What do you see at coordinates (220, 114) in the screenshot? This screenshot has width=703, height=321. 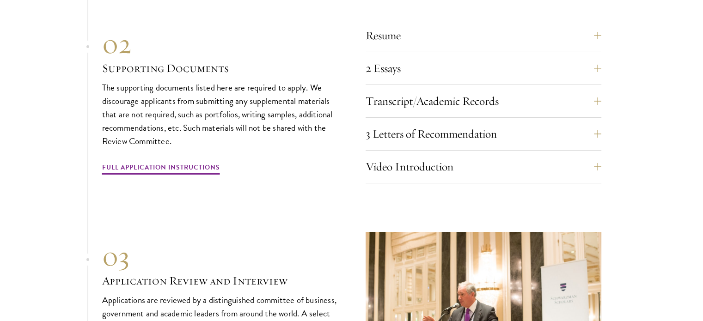 I see `p: The supporting documents listed here are required to apply. We discourage applicants from submitt...` at bounding box center [220, 114].